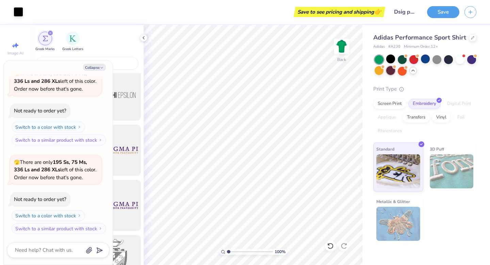 This screenshot has width=490, height=265. I want to click on span: Metallic & Glitter, so click(393, 201).